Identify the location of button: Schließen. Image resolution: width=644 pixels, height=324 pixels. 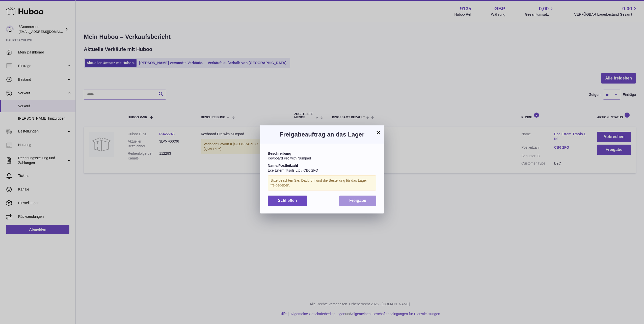
(288, 201).